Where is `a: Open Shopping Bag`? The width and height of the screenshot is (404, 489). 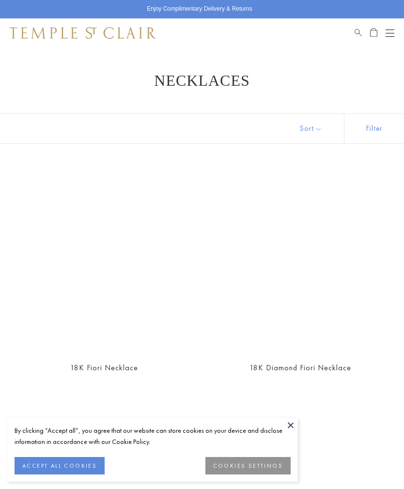 a: Open Shopping Bag is located at coordinates (373, 33).